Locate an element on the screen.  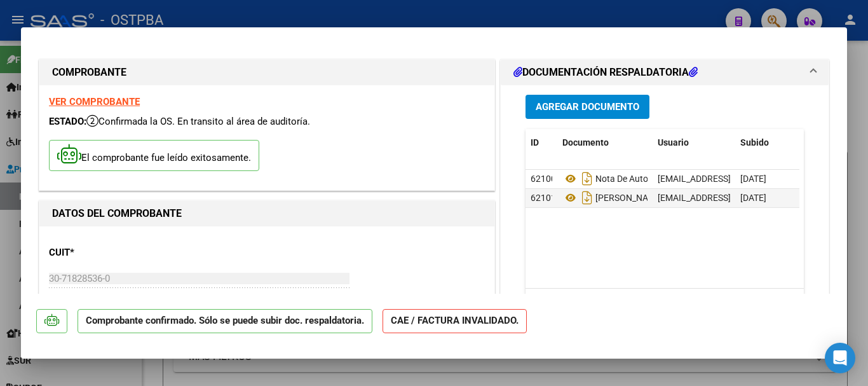
span: ESTADO: is located at coordinates (67, 122).